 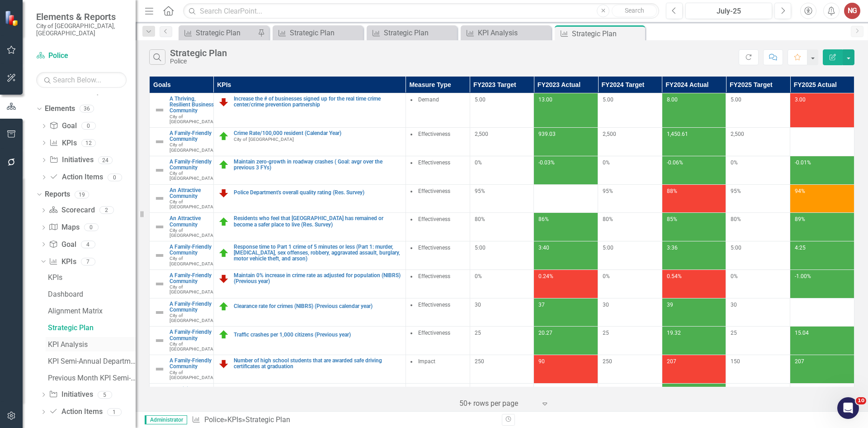 What do you see at coordinates (198, 61) in the screenshot?
I see `div: Police` at bounding box center [198, 61].